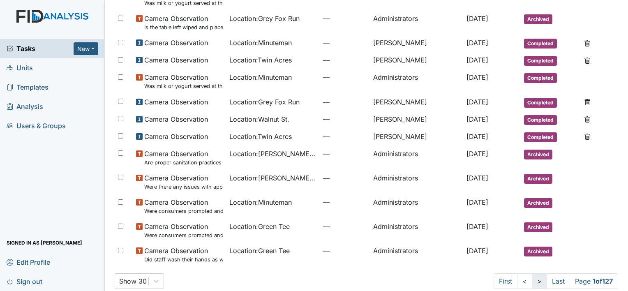 This screenshot has width=628, height=291. What do you see at coordinates (24, 281) in the screenshot?
I see `span: Sign out` at bounding box center [24, 281].